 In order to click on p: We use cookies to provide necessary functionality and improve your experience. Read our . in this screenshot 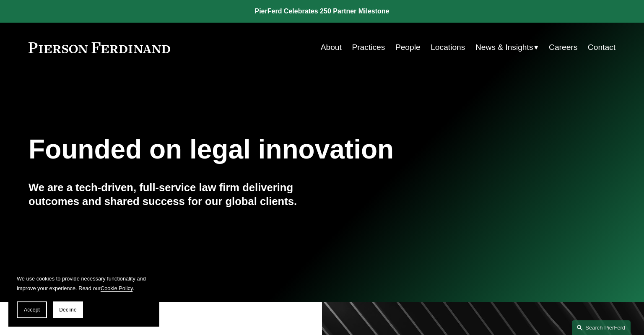, I will do `click(84, 284)`.